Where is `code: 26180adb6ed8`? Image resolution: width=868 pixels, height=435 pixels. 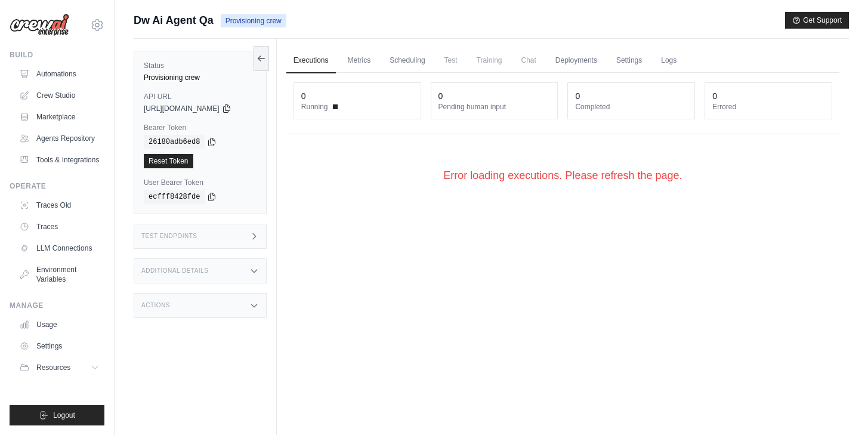 code: 26180adb6ed8 is located at coordinates (174, 142).